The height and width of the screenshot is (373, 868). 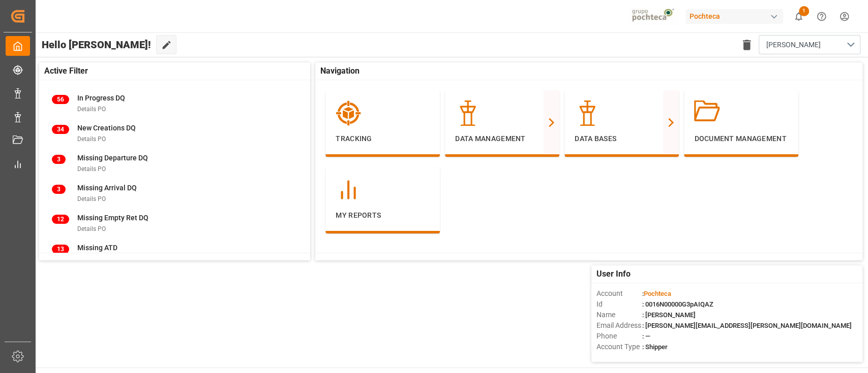 What do you see at coordinates (175, 223) in the screenshot?
I see `a: 12Missing Empty Ret DQDetails PO` at bounding box center [175, 223].